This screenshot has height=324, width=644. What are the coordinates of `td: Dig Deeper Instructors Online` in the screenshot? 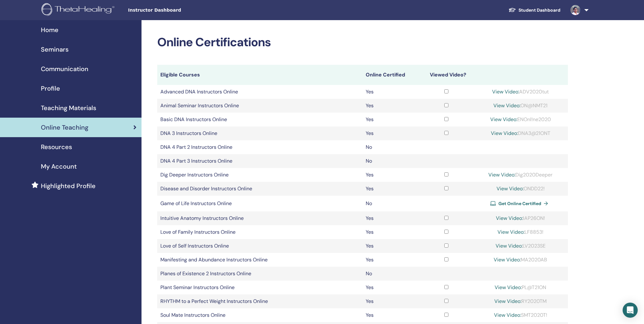 It's located at (260, 175).